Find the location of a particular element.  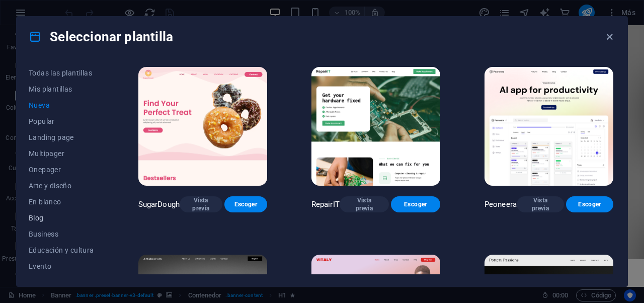

span: Popular is located at coordinates (61, 121).